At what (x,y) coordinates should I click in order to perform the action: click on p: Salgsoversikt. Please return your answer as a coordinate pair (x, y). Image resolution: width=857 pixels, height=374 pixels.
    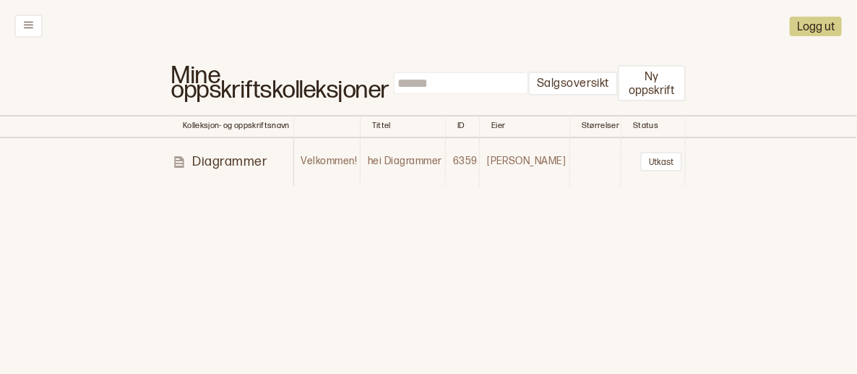
    Looking at the image, I should click on (573, 84).